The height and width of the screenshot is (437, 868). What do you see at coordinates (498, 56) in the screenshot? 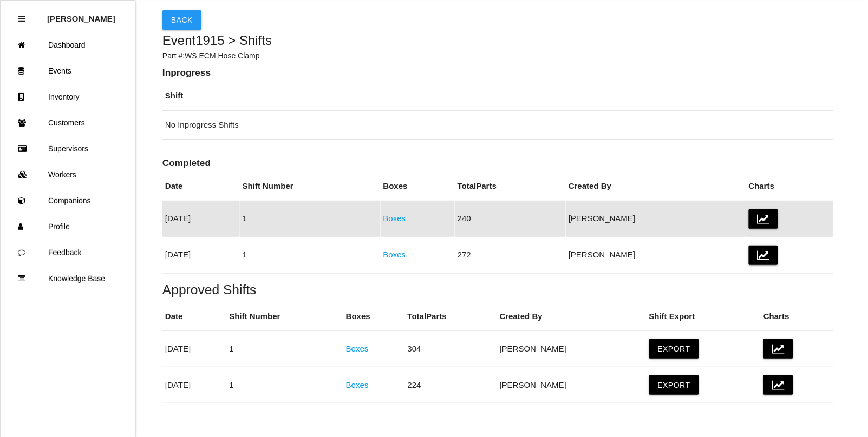
I see `p: Part #: WS ECM Hose Clamp` at bounding box center [498, 56].